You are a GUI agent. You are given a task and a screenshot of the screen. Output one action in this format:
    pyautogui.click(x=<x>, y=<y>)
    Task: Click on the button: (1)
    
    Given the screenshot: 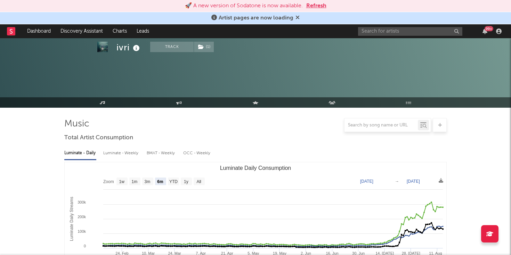 What is the action you would take?
    pyautogui.click(x=204, y=47)
    